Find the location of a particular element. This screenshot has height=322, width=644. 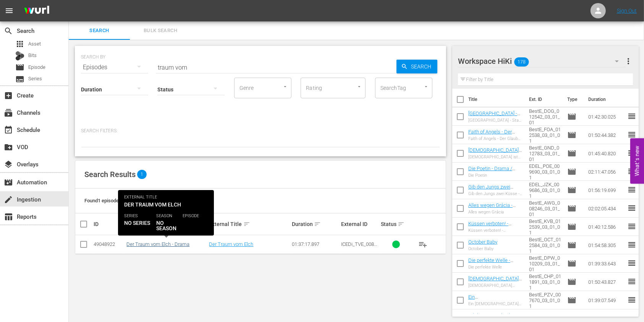

div: Duration is located at coordinates (316, 224).